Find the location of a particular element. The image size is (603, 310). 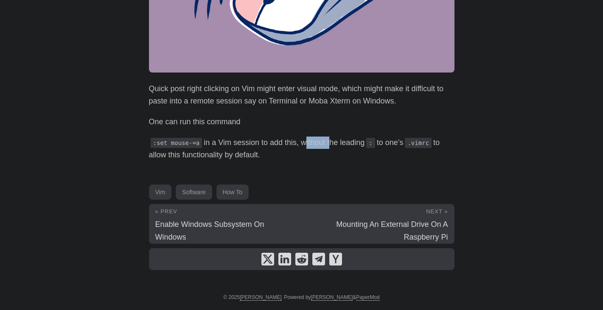

a: PaperMod is located at coordinates (368, 298).